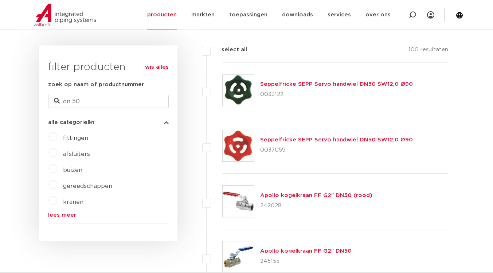 The width and height of the screenshot is (493, 273). What do you see at coordinates (336, 150) in the screenshot?
I see `p: 0037059` at bounding box center [336, 150].